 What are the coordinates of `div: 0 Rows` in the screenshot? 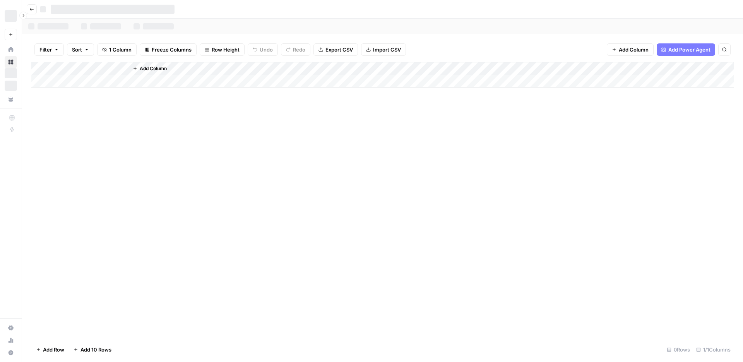 It's located at (679, 349).